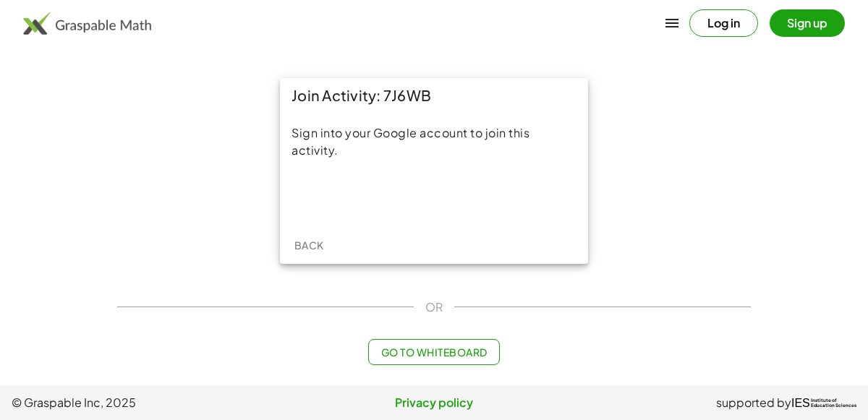 This screenshot has height=420, width=868. Describe the element at coordinates (807, 23) in the screenshot. I see `button: Sign up` at that location.